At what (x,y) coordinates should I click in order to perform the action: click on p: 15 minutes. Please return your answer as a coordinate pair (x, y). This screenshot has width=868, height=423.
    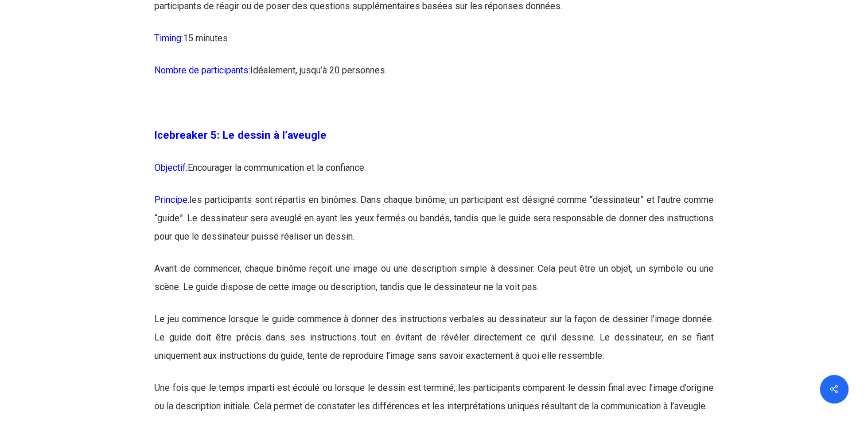
    Looking at the image, I should click on (434, 45).